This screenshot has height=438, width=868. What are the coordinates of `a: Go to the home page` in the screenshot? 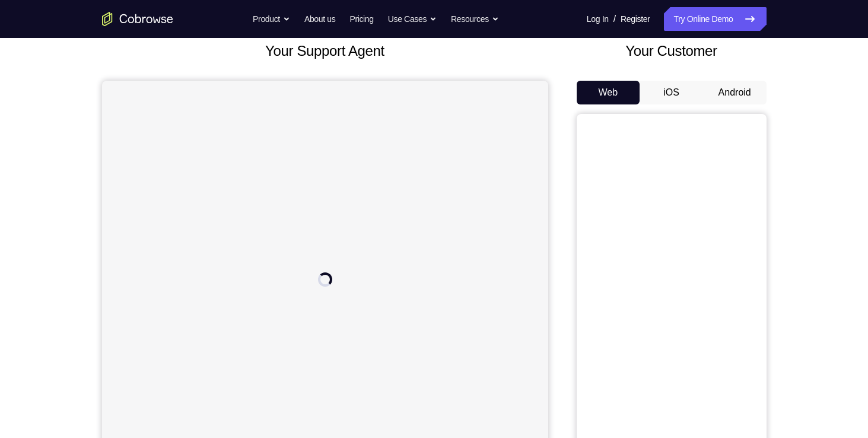 It's located at (137, 19).